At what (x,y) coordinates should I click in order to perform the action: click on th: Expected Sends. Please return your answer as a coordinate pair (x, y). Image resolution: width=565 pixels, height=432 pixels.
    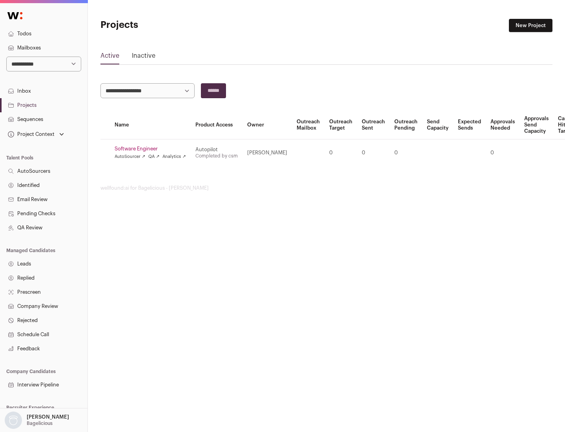
    Looking at the image, I should click on (470, 125).